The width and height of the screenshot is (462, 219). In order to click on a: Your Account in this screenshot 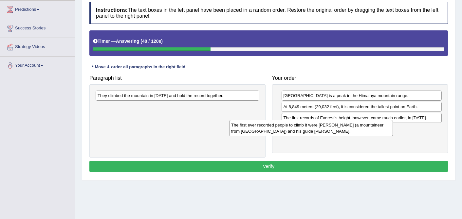, I will do `click(38, 65)`.